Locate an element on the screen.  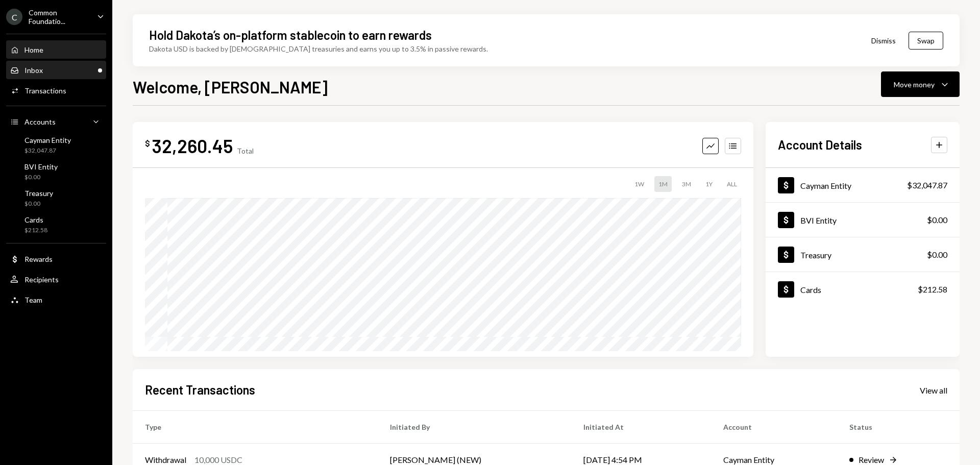
th: Status is located at coordinates (898, 427).